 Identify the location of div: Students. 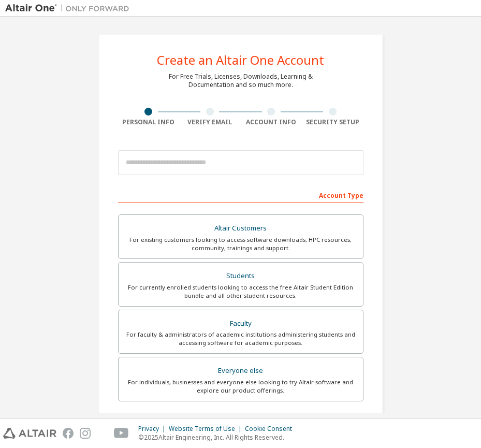
(241, 276).